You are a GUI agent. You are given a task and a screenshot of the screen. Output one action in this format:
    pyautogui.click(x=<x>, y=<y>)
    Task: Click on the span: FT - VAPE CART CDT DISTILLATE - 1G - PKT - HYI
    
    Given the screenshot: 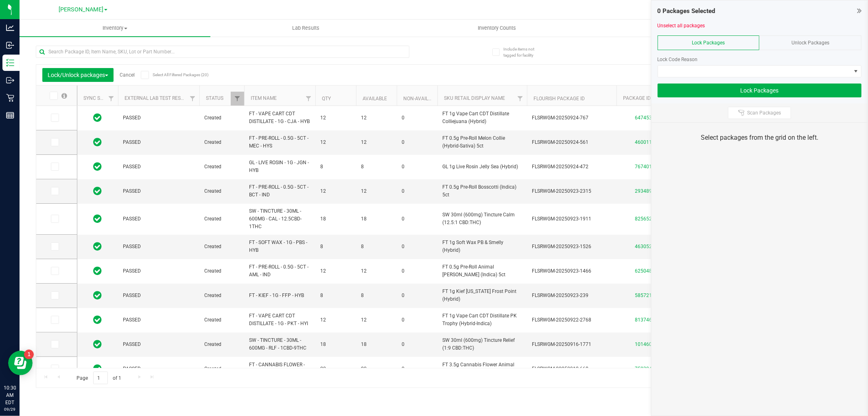 What is the action you would take?
    pyautogui.click(x=279, y=320)
    